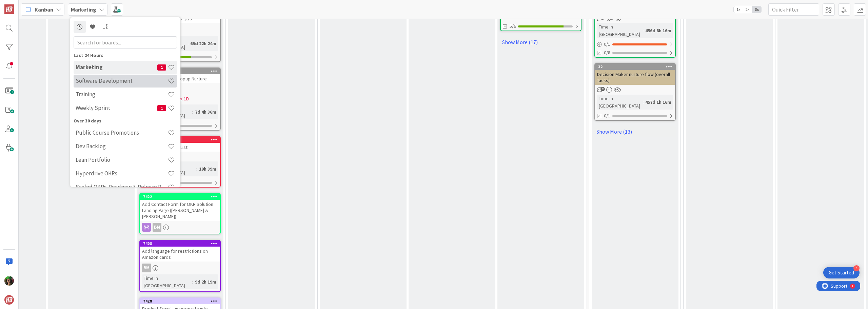 The height and width of the screenshot is (309, 868). Describe the element at coordinates (607, 44) in the screenshot. I see `span: 0 / 1` at that location.